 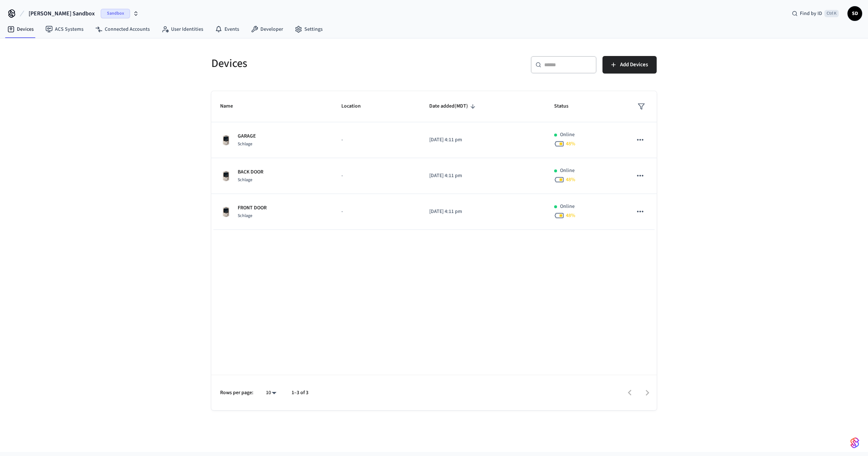 I want to click on img: SeamLogoGradient.69752ec5.svg, so click(x=855, y=443).